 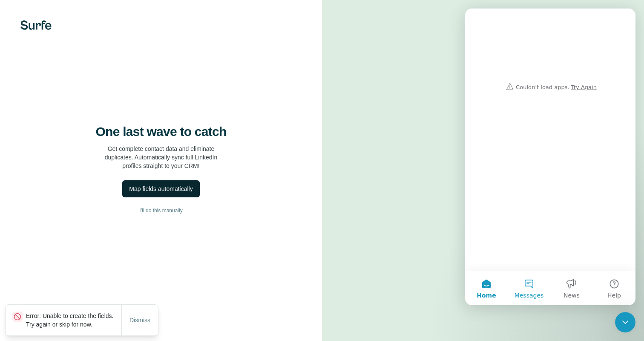 I want to click on button: Map fields automatically, so click(x=160, y=189).